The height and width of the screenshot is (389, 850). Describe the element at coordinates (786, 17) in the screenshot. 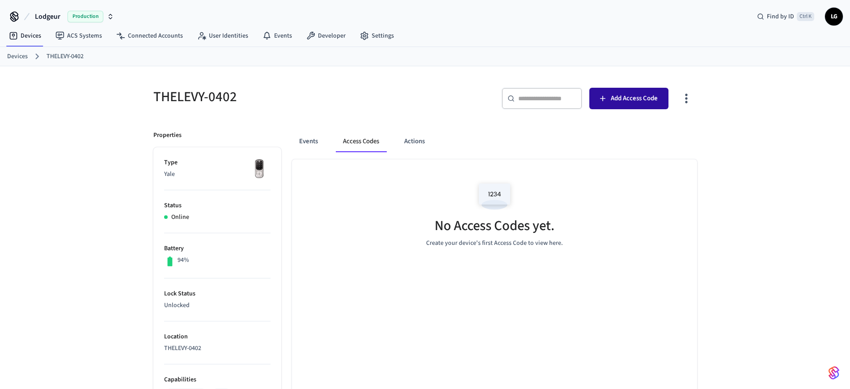

I see `div: Find by IDCtrl K` at that location.